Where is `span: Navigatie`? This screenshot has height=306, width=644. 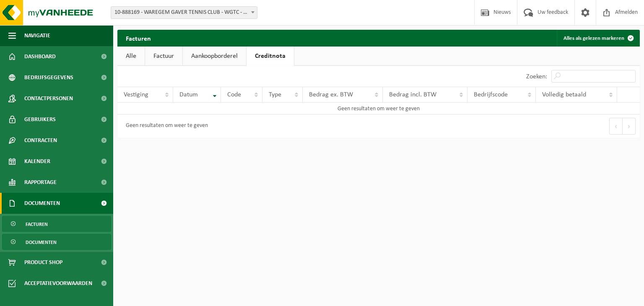 span: Navigatie is located at coordinates (37, 36).